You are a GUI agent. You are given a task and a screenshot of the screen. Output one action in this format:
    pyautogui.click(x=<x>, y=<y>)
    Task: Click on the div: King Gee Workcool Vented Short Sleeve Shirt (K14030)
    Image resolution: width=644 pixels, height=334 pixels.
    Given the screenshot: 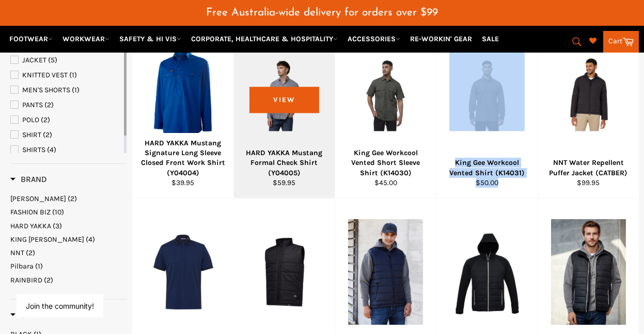 What is the action you would take?
    pyautogui.click(x=386, y=163)
    